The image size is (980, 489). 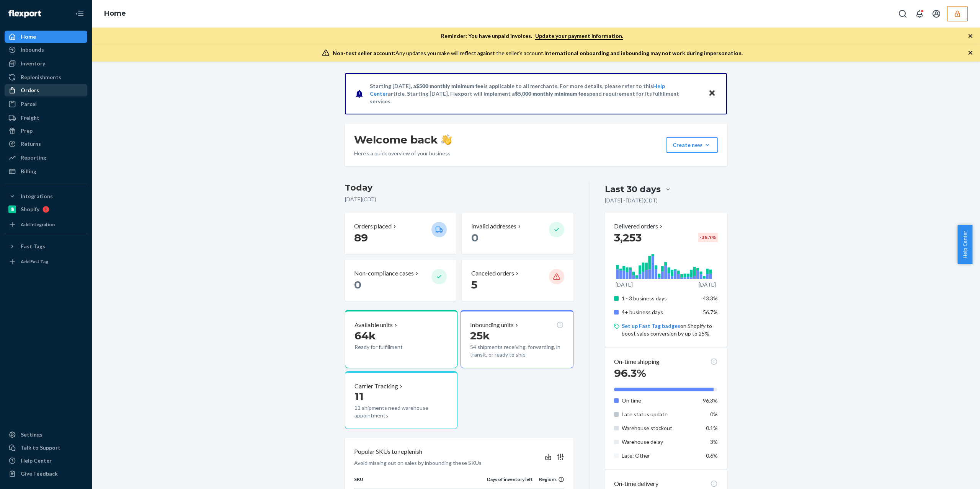 What do you see at coordinates (38, 224) in the screenshot?
I see `div: Add Integration` at bounding box center [38, 224].